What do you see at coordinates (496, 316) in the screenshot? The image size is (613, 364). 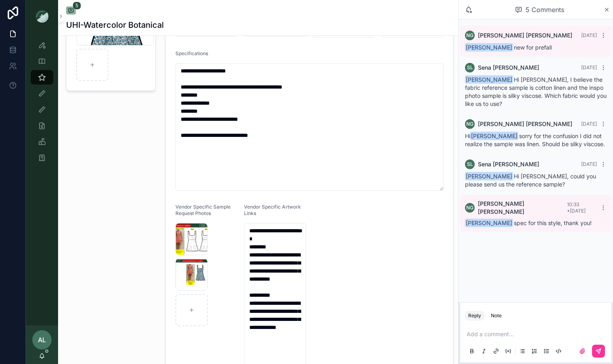 I see `button: Note` at bounding box center [496, 316].